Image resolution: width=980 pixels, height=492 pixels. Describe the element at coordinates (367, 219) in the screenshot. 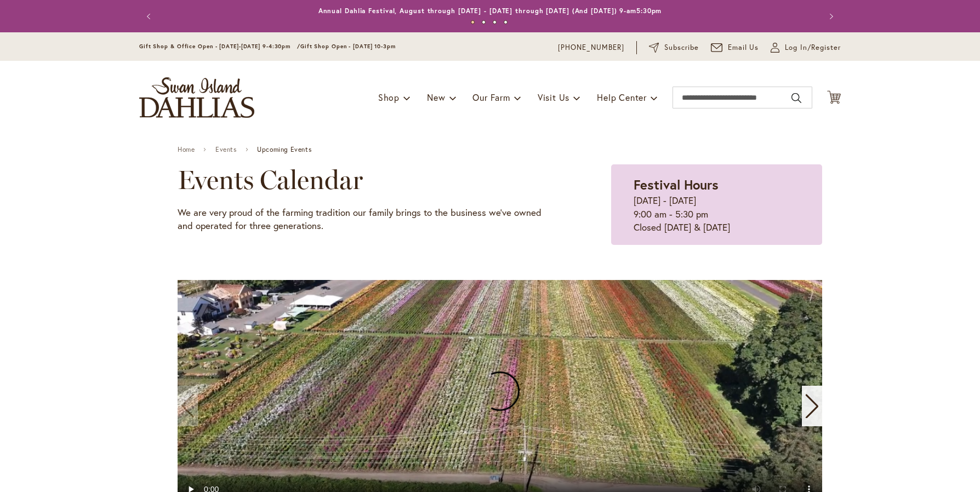

I see `p: We are very proud of the farming tradition our family brings to the business we've owned and oper...` at that location.